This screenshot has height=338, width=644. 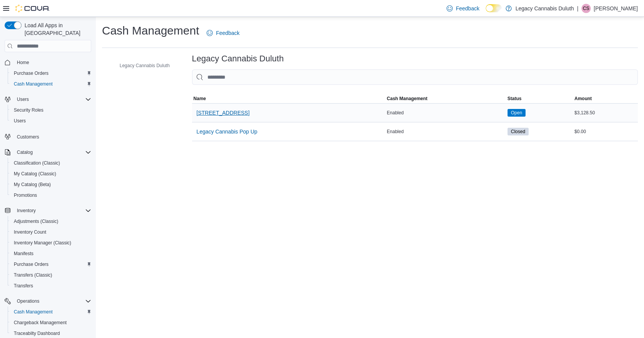 I want to click on button: Chargeback Management, so click(x=51, y=323).